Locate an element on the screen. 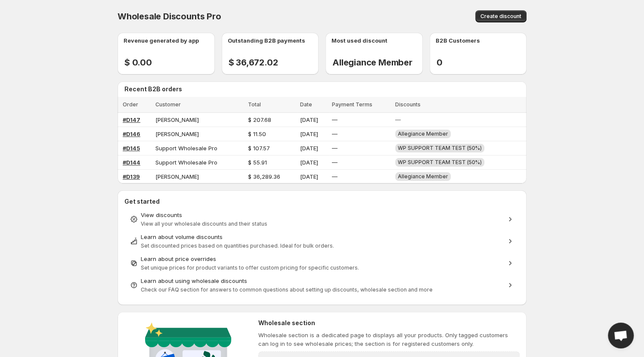  h2: Wholesale section is located at coordinates (389, 322).